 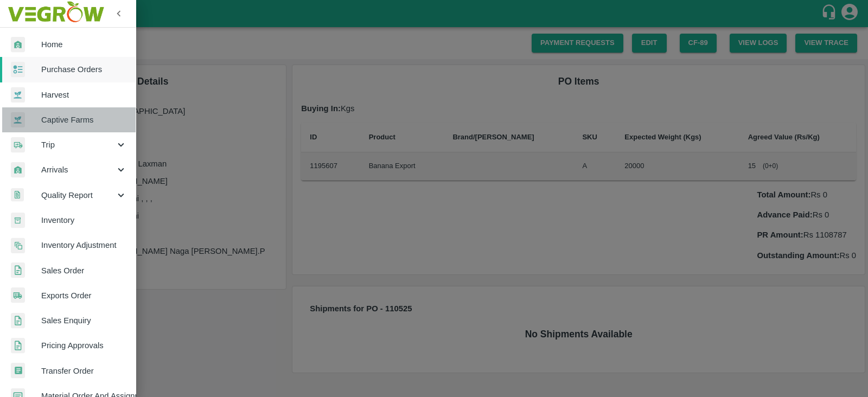 I want to click on span: Quality Report, so click(x=78, y=195).